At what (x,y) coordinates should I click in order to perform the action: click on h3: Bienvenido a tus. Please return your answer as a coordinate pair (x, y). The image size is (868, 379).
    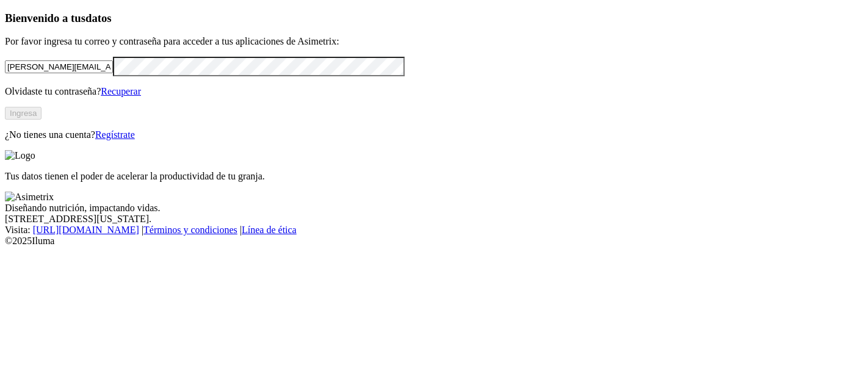
    Looking at the image, I should click on (434, 18).